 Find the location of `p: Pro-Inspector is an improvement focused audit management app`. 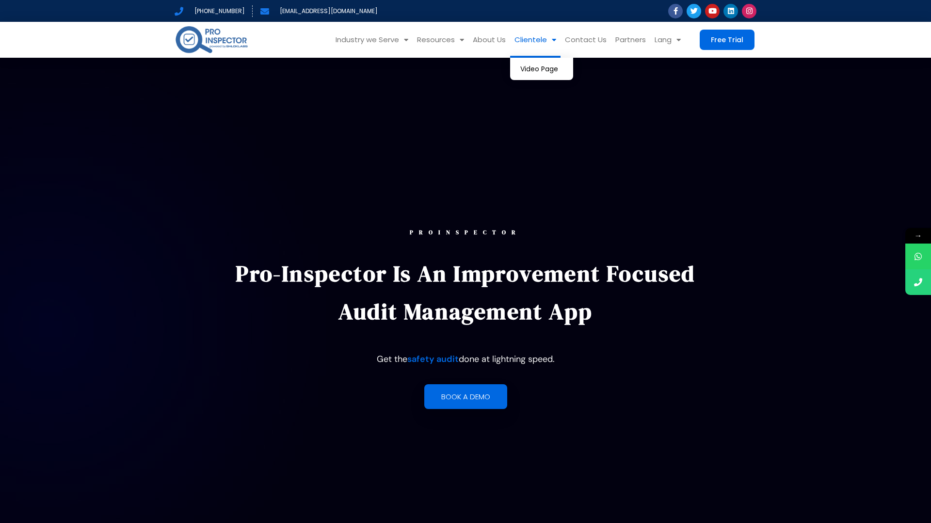

p: Pro-Inspector is an improvement focused audit management app is located at coordinates (466, 293).